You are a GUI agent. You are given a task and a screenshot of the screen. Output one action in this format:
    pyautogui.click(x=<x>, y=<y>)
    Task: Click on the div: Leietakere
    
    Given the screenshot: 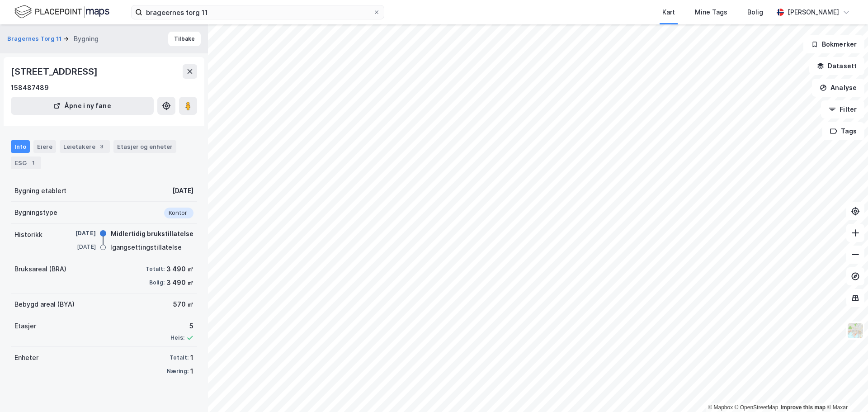 What is the action you would take?
    pyautogui.click(x=85, y=147)
    